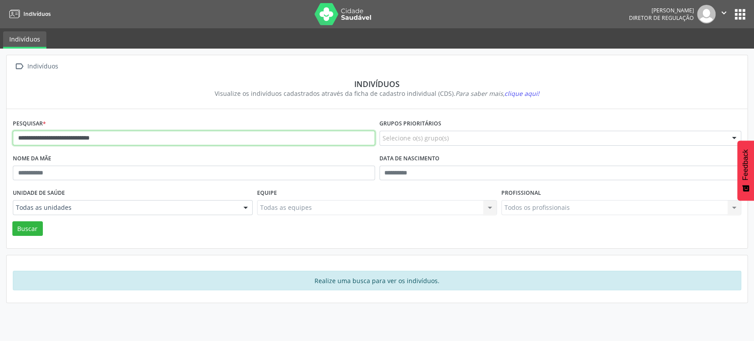  I want to click on button: apps, so click(740, 14).